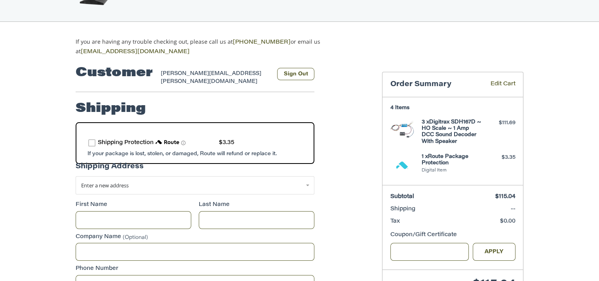 This screenshot has height=281, width=599. Describe the element at coordinates (452, 170) in the screenshot. I see `li: Digital Item` at that location.